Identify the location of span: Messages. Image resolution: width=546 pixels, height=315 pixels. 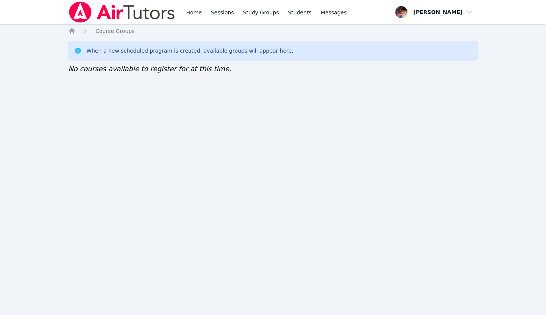
(334, 13).